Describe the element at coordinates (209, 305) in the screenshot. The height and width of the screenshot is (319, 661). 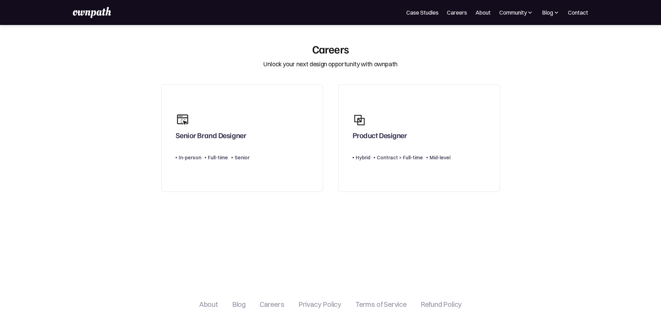
I see `div: About` at that location.